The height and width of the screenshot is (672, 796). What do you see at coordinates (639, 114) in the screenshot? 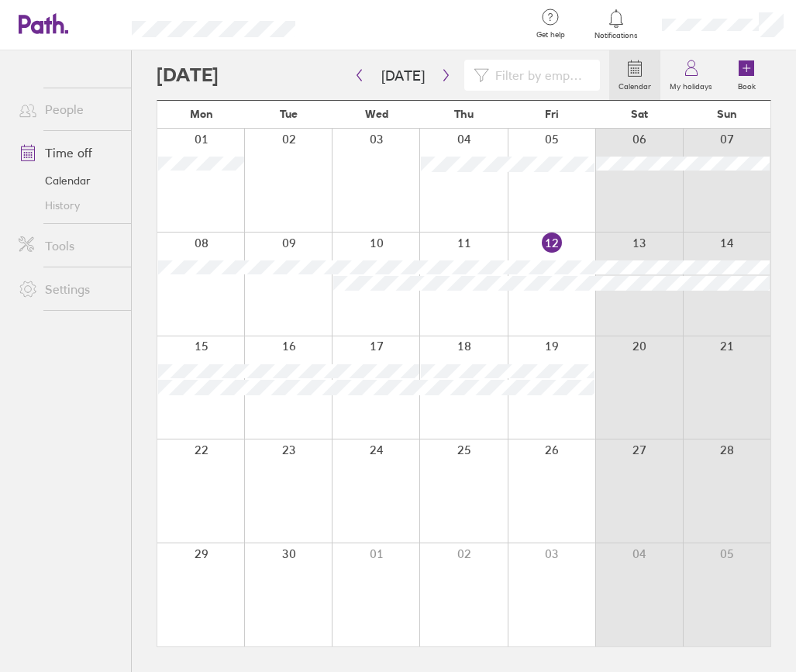
I see `span: Sat` at bounding box center [639, 114].